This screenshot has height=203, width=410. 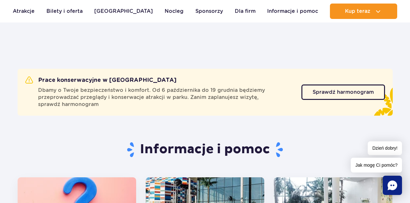 What do you see at coordinates (174, 11) in the screenshot?
I see `a: Nocleg` at bounding box center [174, 11].